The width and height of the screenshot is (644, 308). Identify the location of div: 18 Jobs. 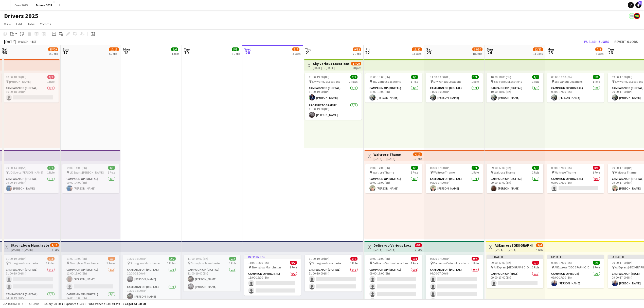
(478, 53).